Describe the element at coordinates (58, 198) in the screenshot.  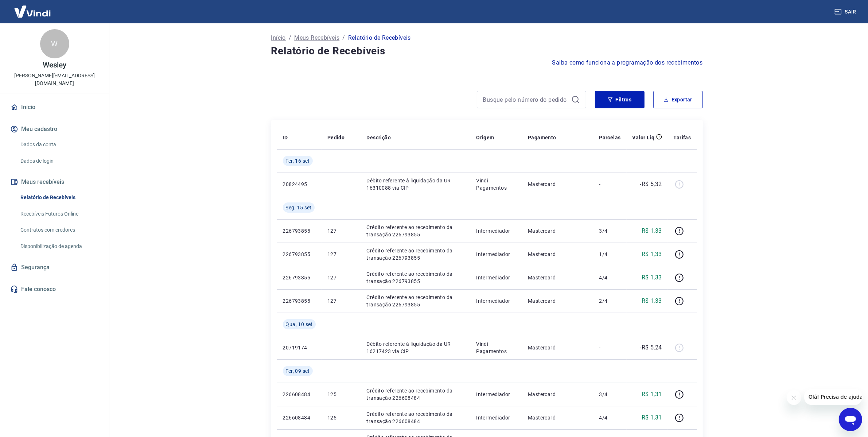
I see `a: Relatório de Recebíveis` at that location.